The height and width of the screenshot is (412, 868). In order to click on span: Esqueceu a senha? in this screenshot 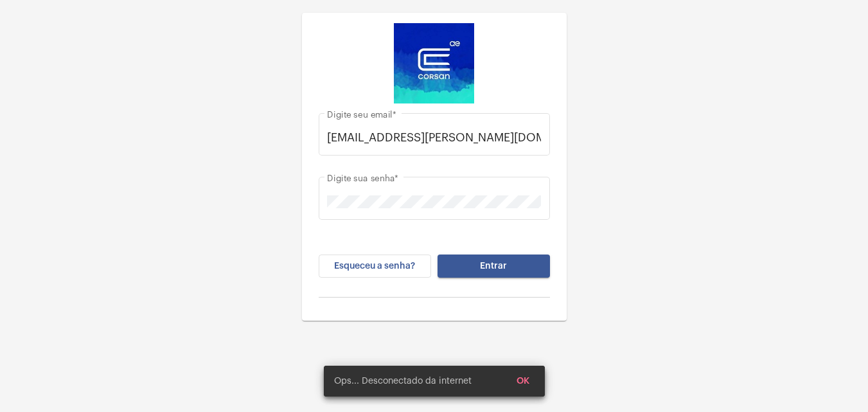, I will do `click(374, 266)`.